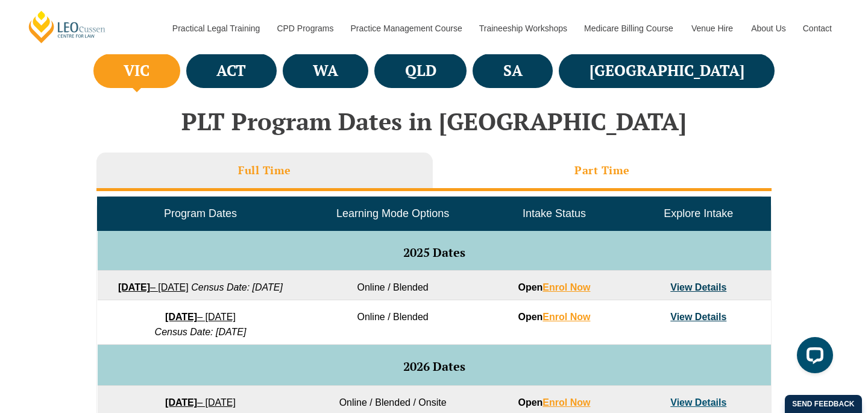  What do you see at coordinates (326, 70) in the screenshot?
I see `h4: WA` at bounding box center [326, 70].